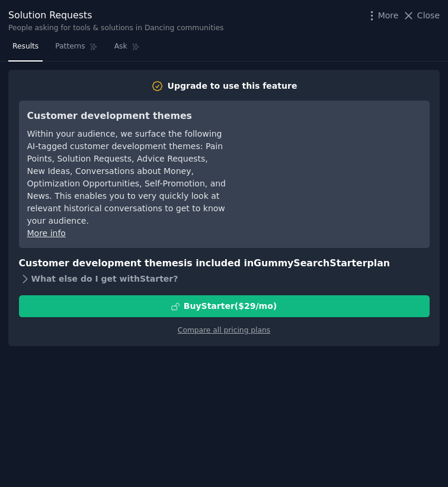  Describe the element at coordinates (310, 263) in the screenshot. I see `span: GummySearch Starter` at that location.